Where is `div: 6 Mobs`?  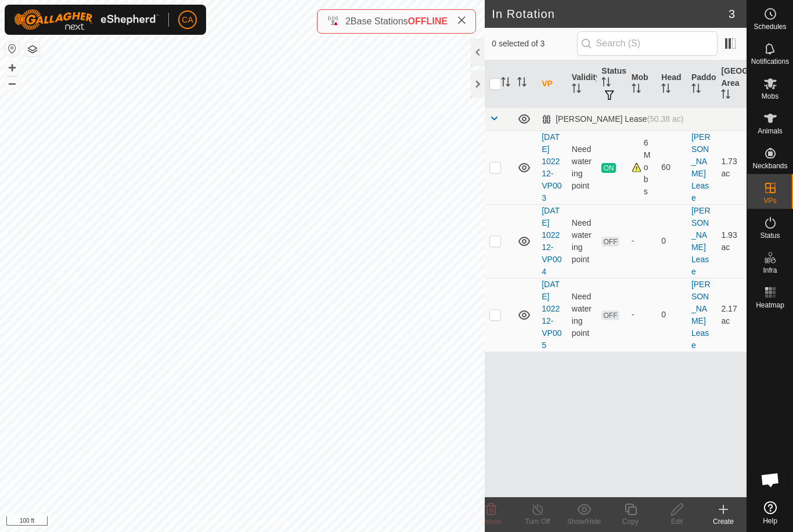 div: 6 Mobs is located at coordinates (642, 167).